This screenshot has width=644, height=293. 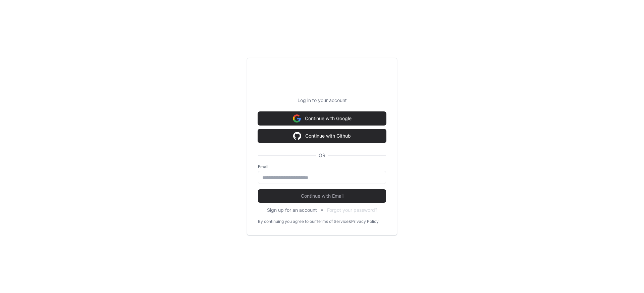 I want to click on p: Log in to your account, so click(x=322, y=100).